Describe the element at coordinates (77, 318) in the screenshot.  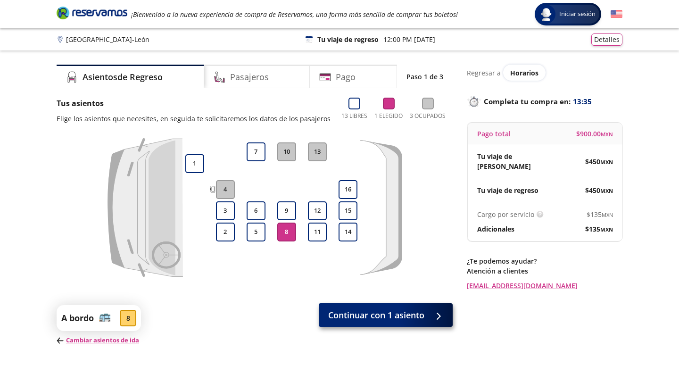
I see `p: A bordo` at that location.